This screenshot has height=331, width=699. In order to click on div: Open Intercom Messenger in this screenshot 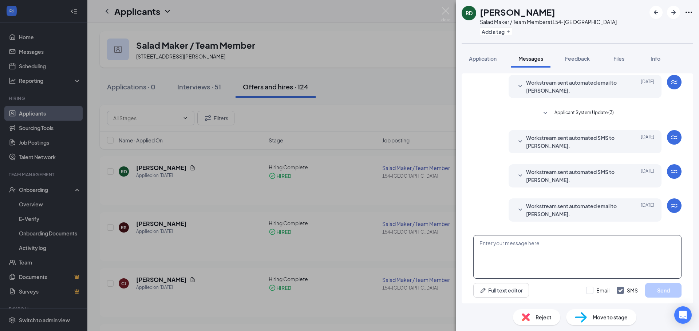, I will do `click(683, 315)`.